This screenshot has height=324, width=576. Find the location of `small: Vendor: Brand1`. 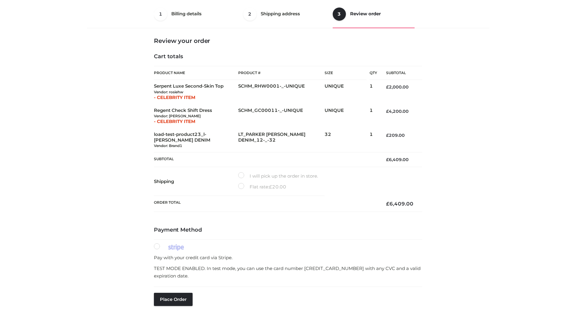

small: Vendor: Brand1 is located at coordinates (168, 146).